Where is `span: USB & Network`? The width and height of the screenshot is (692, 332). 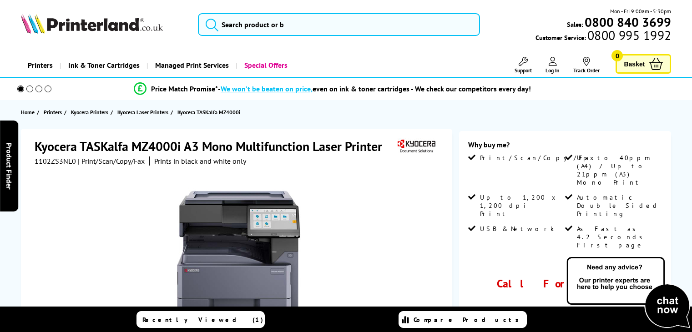
span: USB & Network is located at coordinates (517, 229).